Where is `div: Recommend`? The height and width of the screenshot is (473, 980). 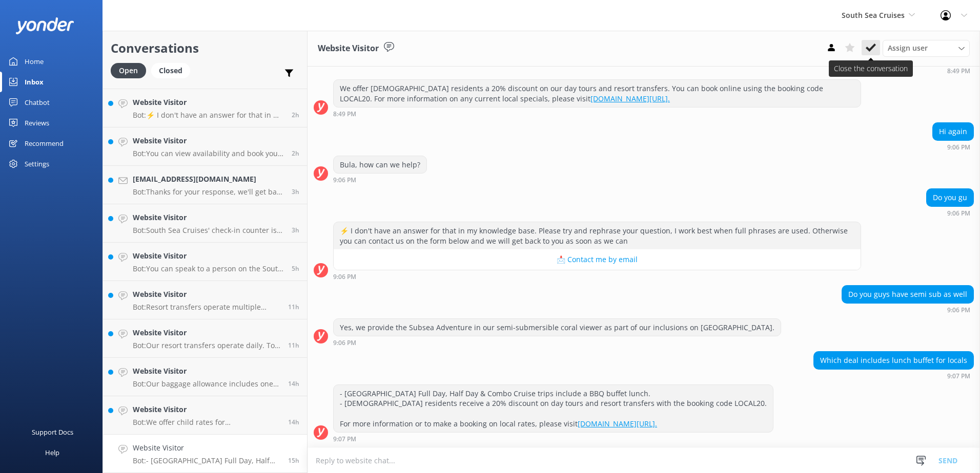
div: Recommend is located at coordinates (44, 143).